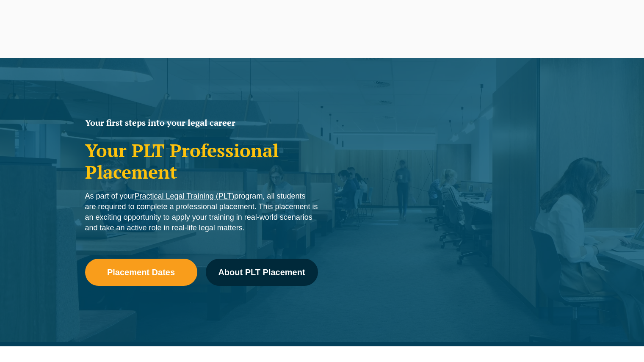 The image size is (644, 362). What do you see at coordinates (201, 123) in the screenshot?
I see `h2: Your first steps into your legal career` at bounding box center [201, 123].